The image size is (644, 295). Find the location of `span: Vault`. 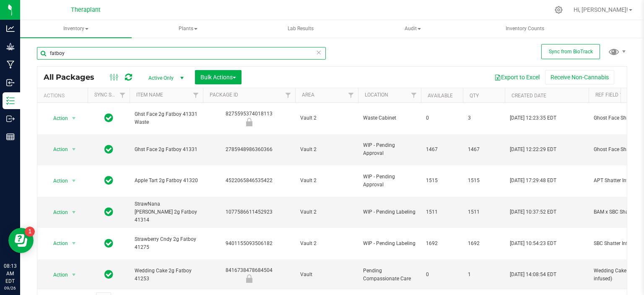

span: Vault is located at coordinates (327, 274).